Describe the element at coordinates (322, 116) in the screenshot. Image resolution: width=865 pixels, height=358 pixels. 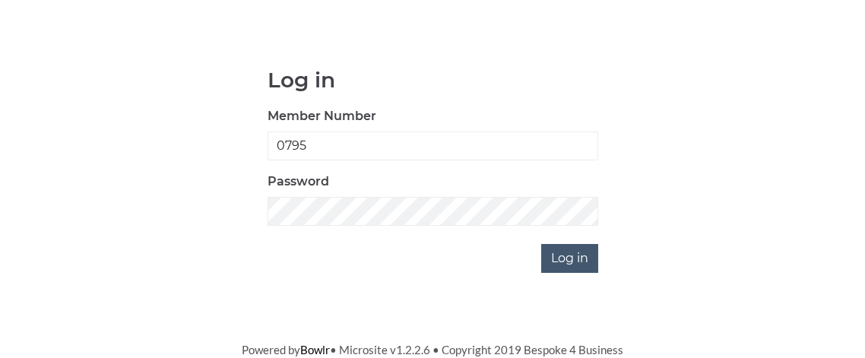
I see `label: Member Number` at that location.